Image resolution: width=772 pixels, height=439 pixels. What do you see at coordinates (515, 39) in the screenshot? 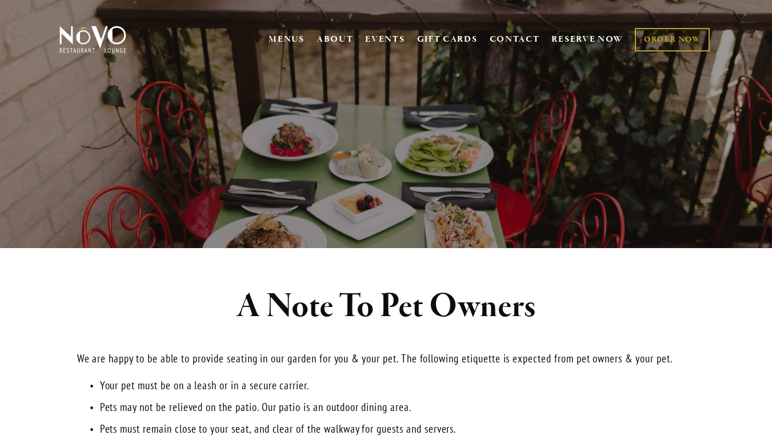
I see `a: CONTACT` at bounding box center [515, 39].